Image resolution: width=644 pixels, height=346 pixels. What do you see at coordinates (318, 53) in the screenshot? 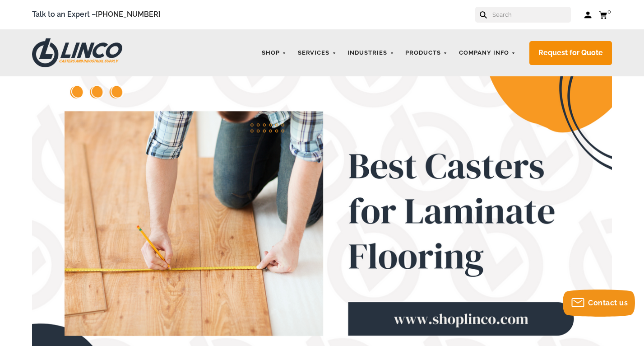
I see `a: Services` at bounding box center [318, 53].